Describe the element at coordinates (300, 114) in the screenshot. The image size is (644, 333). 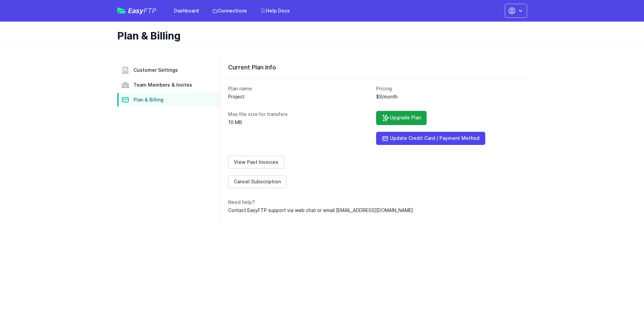
I see `dt: Max file size for transfers` at that location.